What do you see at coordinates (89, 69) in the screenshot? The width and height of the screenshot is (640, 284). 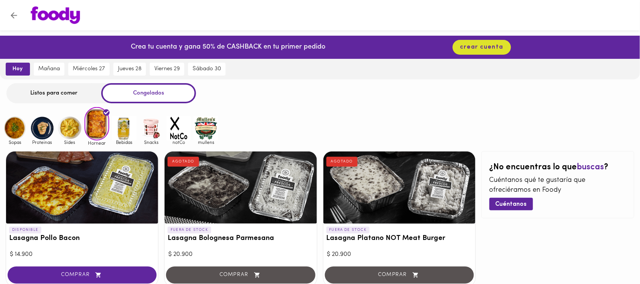 I see `button: miércoles 27` at bounding box center [89, 69].